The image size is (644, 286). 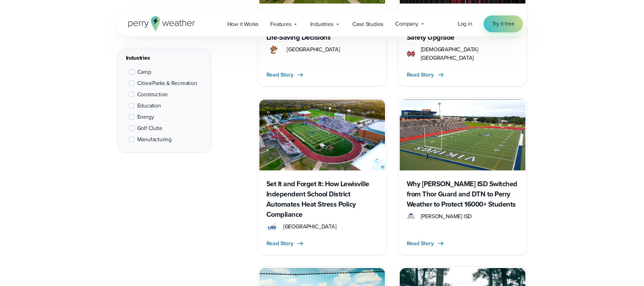 I want to click on img: Bryan ISD Logo, so click(x=411, y=217).